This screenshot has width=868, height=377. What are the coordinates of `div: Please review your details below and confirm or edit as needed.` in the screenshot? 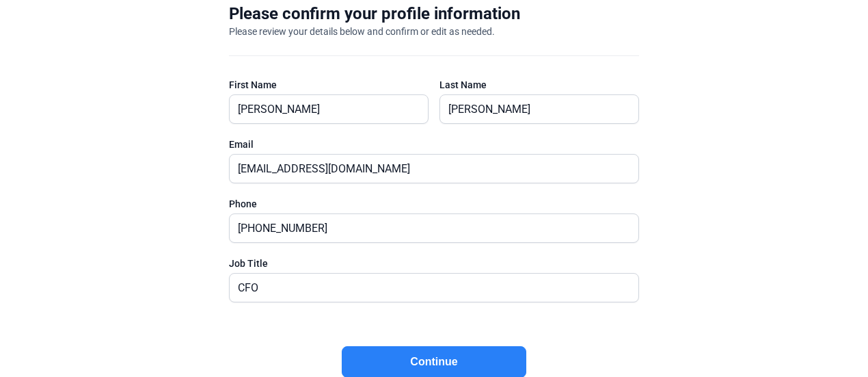 It's located at (362, 31).